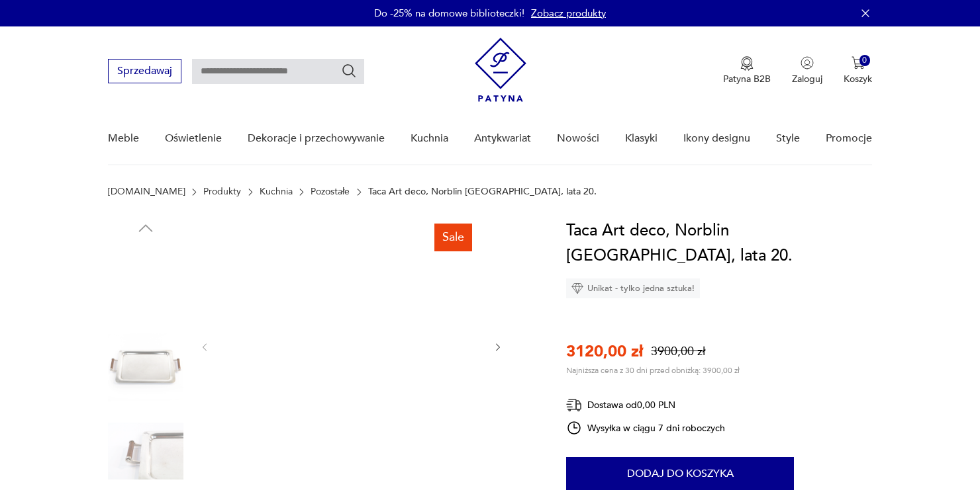  What do you see at coordinates (747, 64) in the screenshot?
I see `img: Ikona medalu` at bounding box center [747, 64].